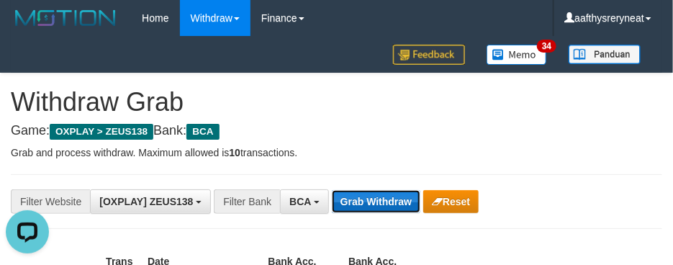 This screenshot has width=673, height=265. Describe the element at coordinates (336, 102) in the screenshot. I see `h1: Withdraw Grab` at that location.